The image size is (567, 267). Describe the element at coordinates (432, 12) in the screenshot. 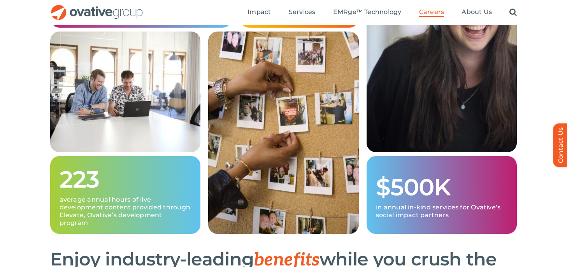

I see `span: Careers` at that location.